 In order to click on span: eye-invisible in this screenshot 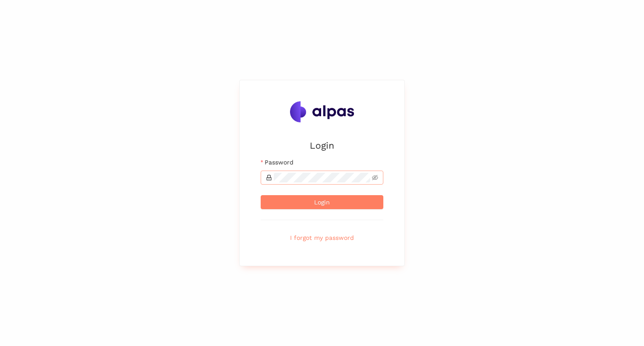, I will do `click(375, 177)`.